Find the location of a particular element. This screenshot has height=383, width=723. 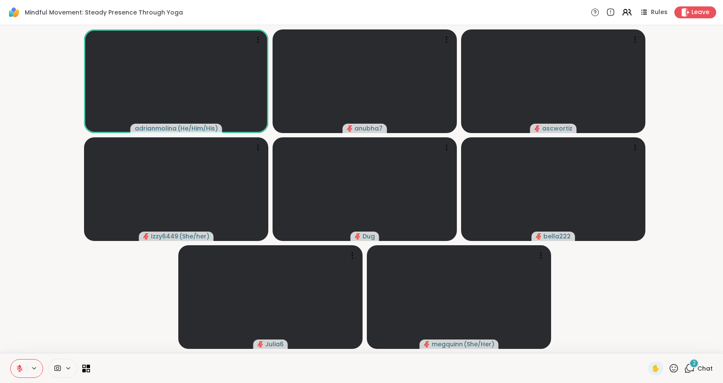

span: megquinn is located at coordinates (447, 344).